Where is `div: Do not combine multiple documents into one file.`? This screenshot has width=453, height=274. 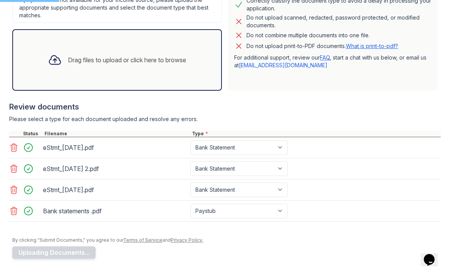
div: Do not combine multiple documents into one file. is located at coordinates (308, 35).